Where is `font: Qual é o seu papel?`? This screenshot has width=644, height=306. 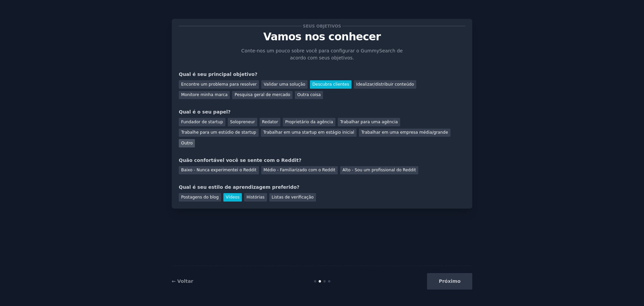 font: Qual é o seu papel? is located at coordinates (204, 111).